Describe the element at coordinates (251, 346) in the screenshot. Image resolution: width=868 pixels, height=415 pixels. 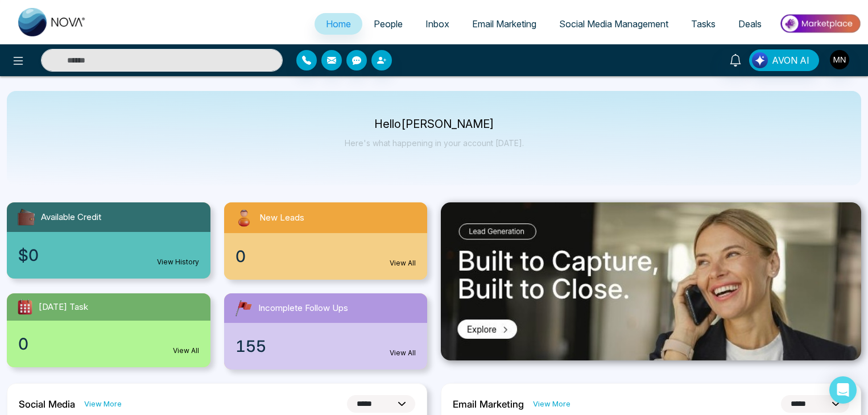
I see `span: 155` at that location.